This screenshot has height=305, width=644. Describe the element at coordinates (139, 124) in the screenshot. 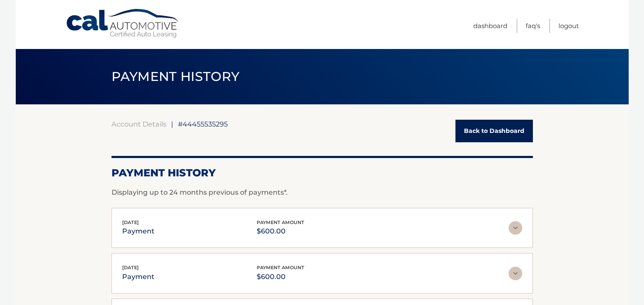

I see `a: Account Details` at that location.